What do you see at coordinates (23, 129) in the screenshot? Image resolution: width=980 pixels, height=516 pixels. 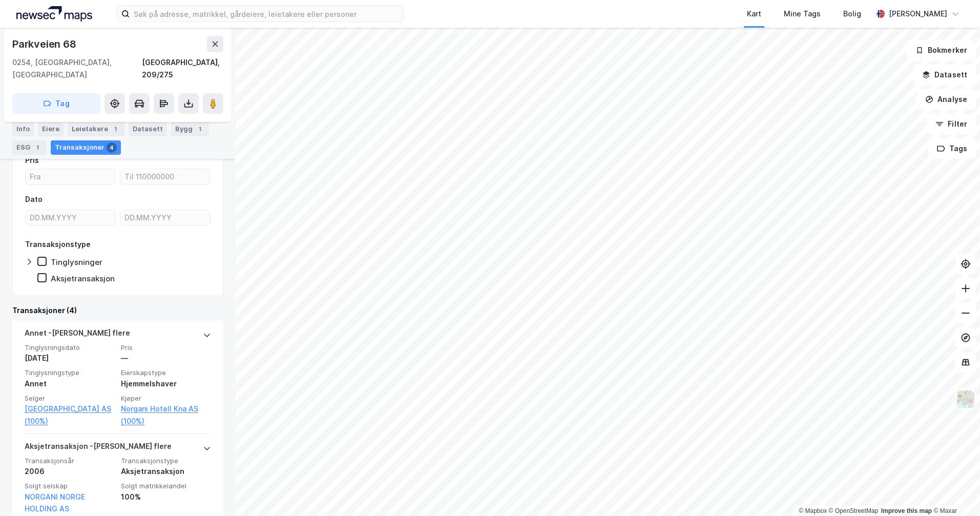 I see `div: Info` at bounding box center [23, 129].